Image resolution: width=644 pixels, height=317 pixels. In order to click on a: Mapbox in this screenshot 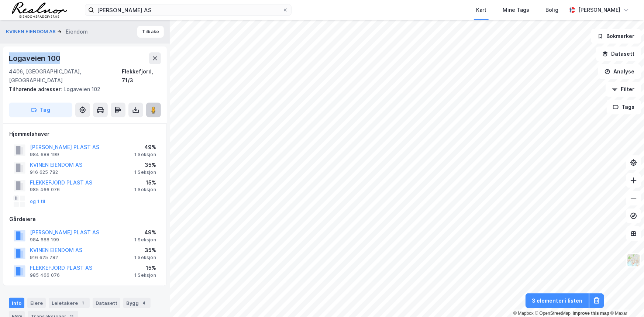, I will do `click(523, 313)`.